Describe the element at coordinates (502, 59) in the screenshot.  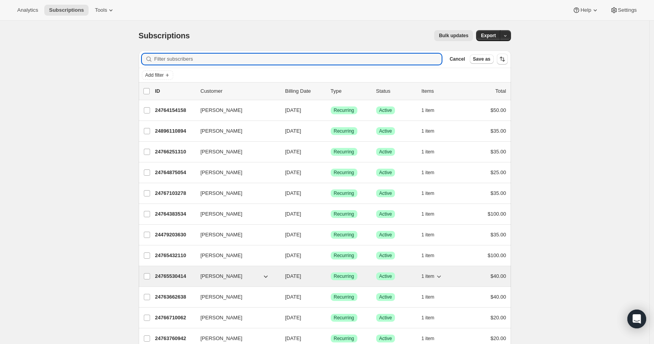
I see `button: Sort the results` at that location.